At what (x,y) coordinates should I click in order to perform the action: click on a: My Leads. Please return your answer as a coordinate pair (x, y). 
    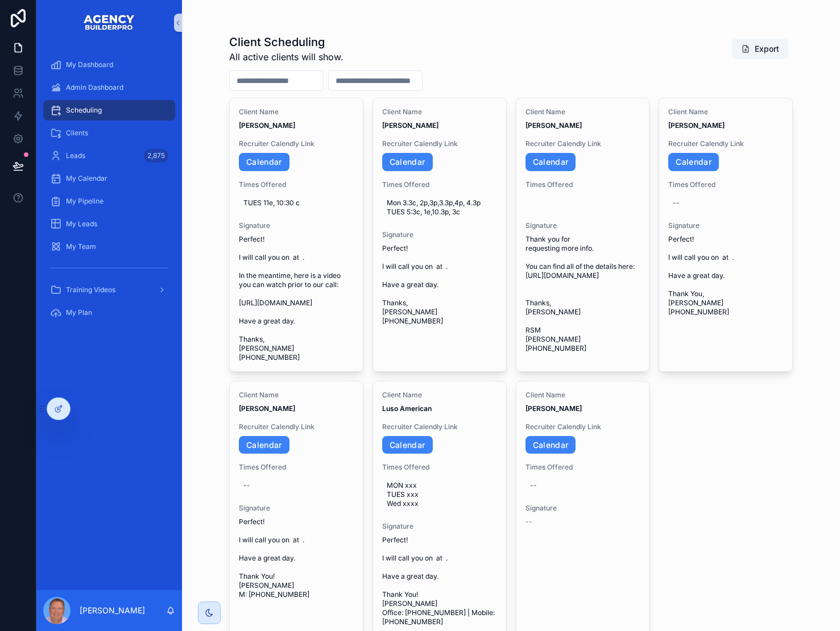
    Looking at the image, I should click on (109, 224).